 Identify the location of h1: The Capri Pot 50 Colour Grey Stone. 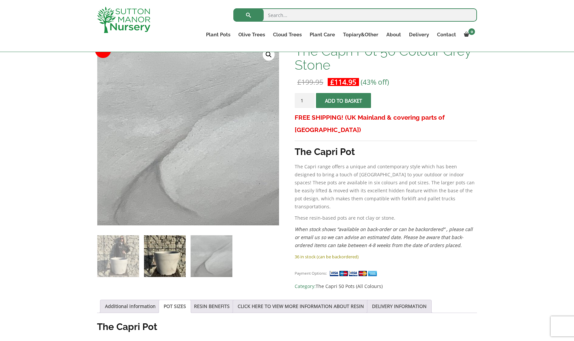
(386, 58).